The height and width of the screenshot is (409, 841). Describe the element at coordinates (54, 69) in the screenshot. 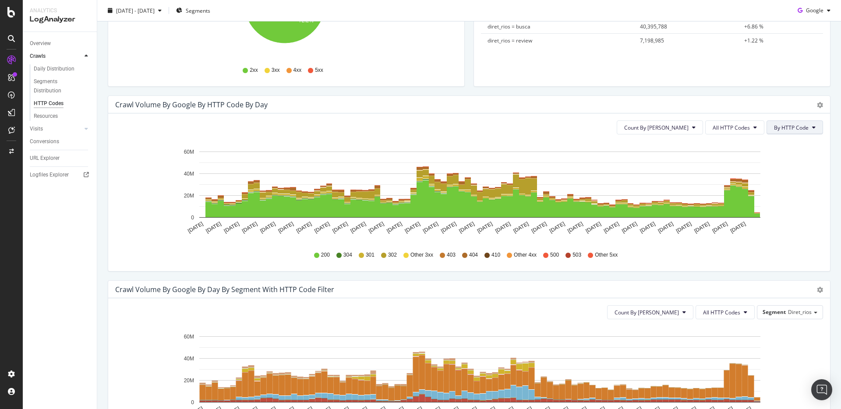

I see `div: Daily Distribution` at that location.